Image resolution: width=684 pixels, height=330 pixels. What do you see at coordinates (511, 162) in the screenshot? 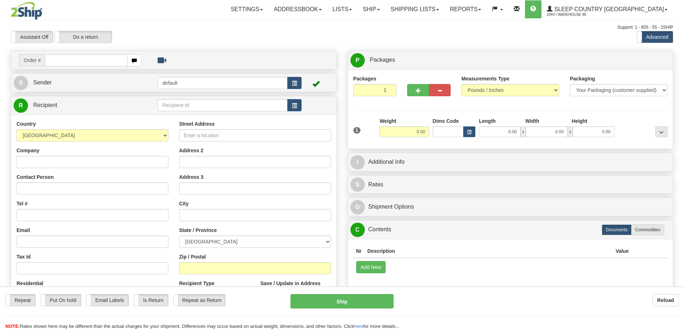
I see `a: IAdditional Info` at bounding box center [511, 162].